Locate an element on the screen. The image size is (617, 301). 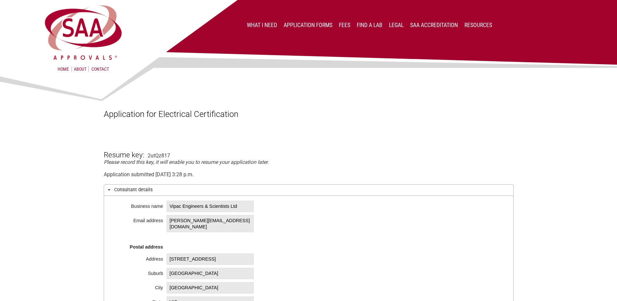
div: Email address is located at coordinates (139, 219).